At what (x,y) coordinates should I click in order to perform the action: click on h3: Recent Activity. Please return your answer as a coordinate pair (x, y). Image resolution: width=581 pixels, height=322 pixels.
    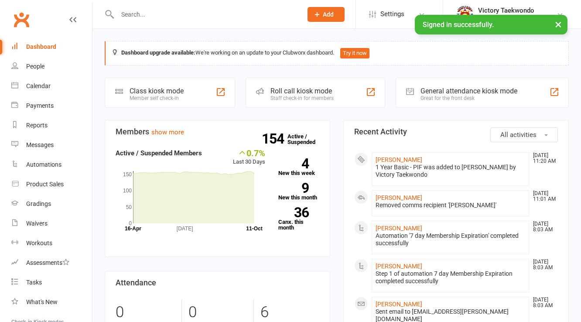
    Looking at the image, I should click on (456, 132).